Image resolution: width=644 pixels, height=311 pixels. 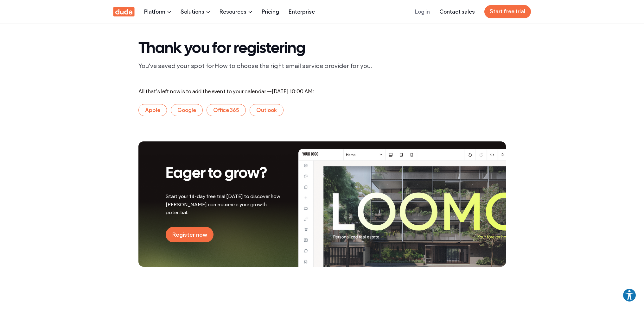 I want to click on a: Contact sales, so click(x=457, y=11).